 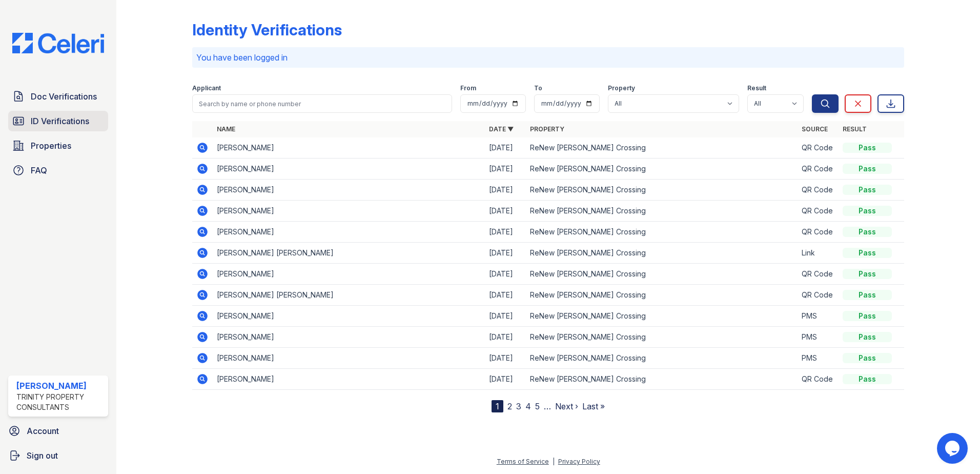 What do you see at coordinates (523, 461) in the screenshot?
I see `a: Terms of Service` at bounding box center [523, 461].